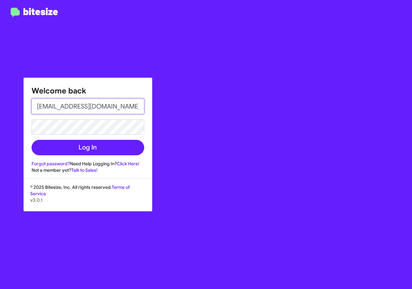  What do you see at coordinates (88, 91) in the screenshot?
I see `h1: Welcome back` at bounding box center [88, 91].